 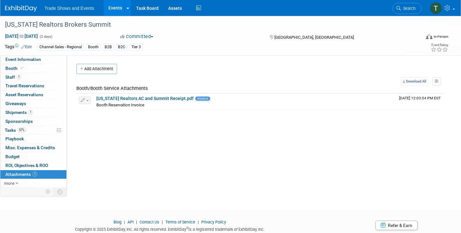 What do you see at coordinates (435, 8) in the screenshot?
I see `img: Tiff Wagner` at bounding box center [435, 8].